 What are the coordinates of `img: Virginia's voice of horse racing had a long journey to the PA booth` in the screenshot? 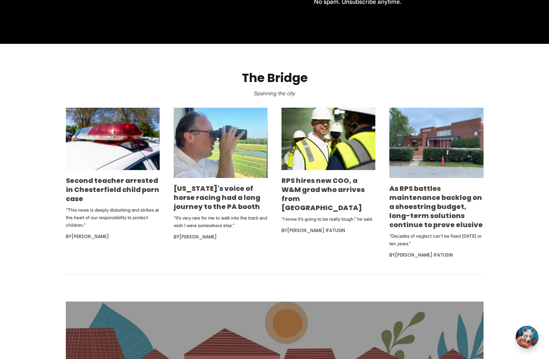 It's located at (221, 143).